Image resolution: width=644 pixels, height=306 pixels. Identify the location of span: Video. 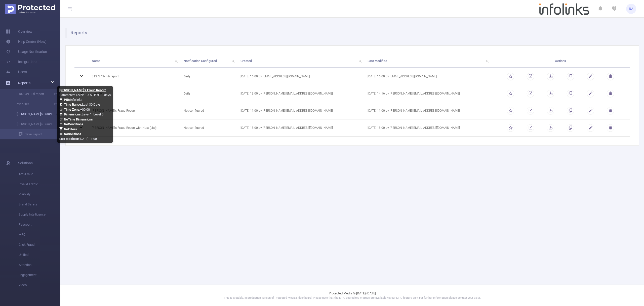
(39, 285).